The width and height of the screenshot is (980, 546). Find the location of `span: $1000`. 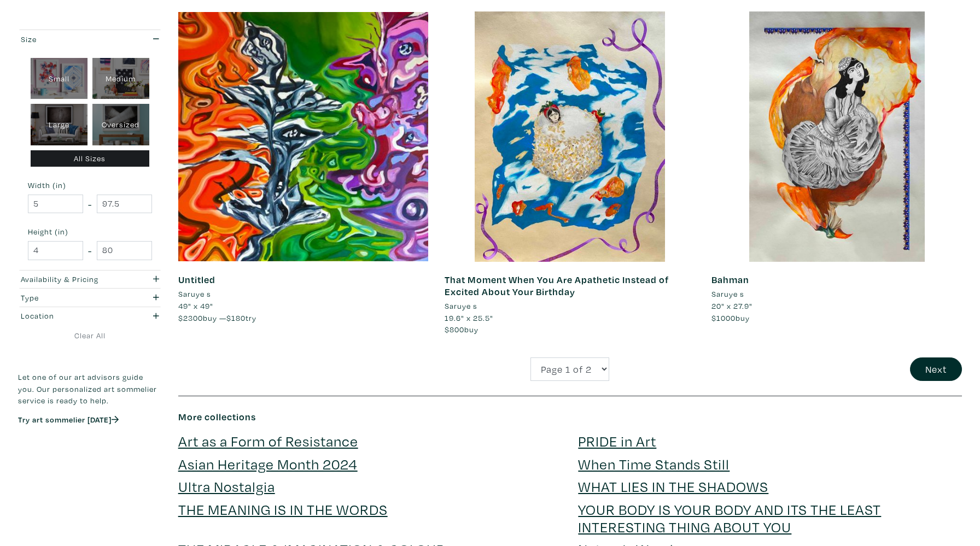

span: $1000 is located at coordinates (723, 318).